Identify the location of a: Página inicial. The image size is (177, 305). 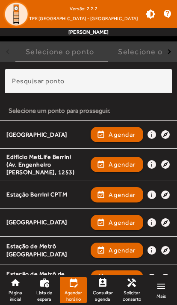
(15, 290).